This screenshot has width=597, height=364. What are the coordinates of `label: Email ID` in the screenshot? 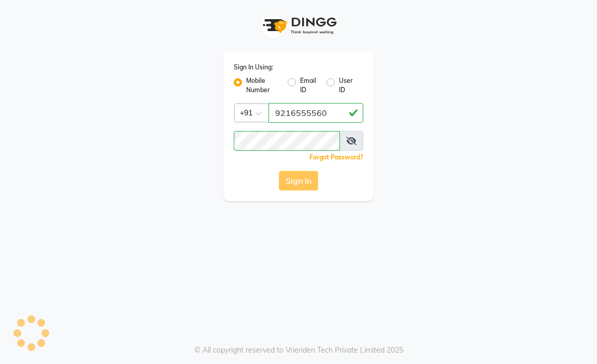 It's located at (309, 86).